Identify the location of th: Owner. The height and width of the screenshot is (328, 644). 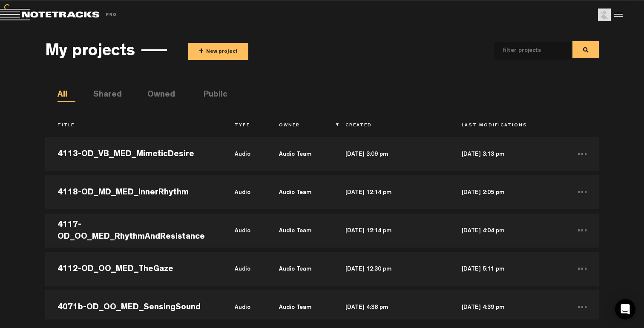
(300, 126).